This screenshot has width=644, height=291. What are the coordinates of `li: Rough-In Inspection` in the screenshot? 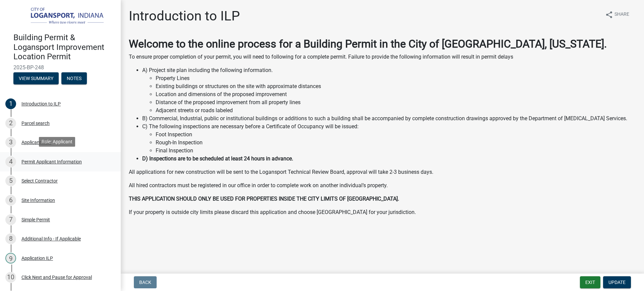 It's located at (396, 143).